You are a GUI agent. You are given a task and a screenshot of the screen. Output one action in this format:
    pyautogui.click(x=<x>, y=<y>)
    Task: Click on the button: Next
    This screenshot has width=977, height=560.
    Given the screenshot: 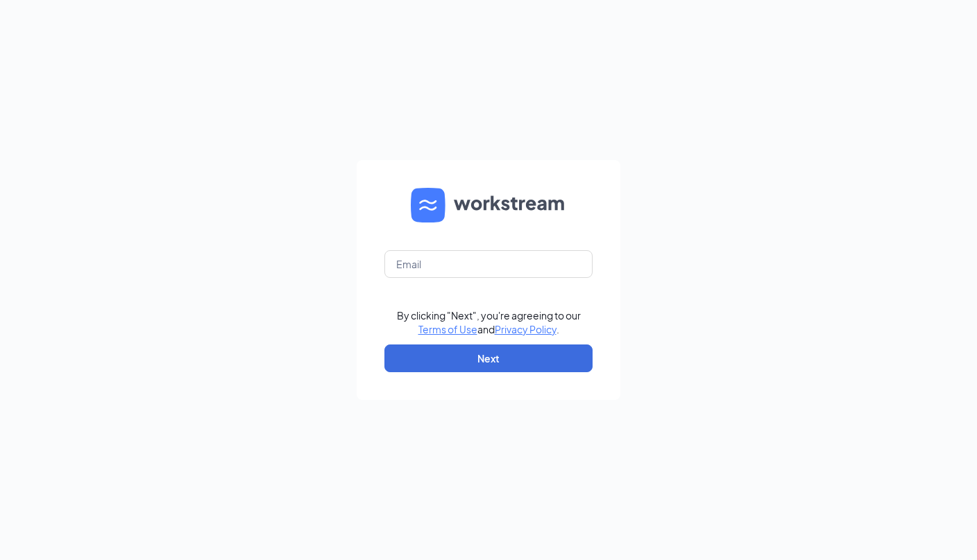 What is the action you would take?
    pyautogui.click(x=488, y=359)
    